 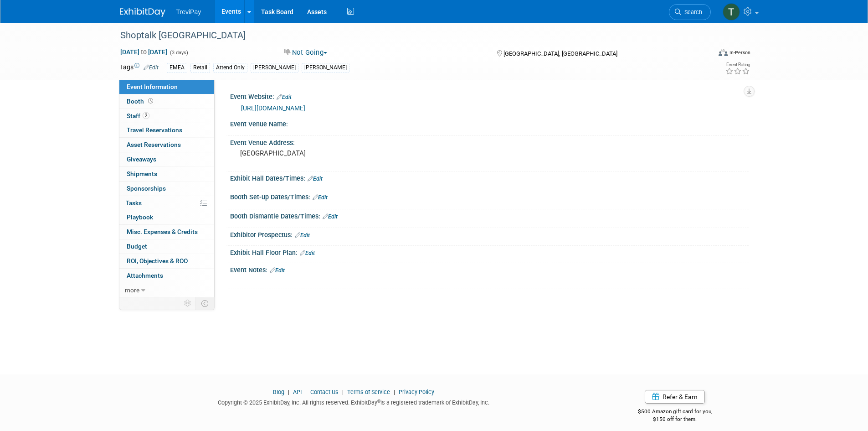 I want to click on td: Toggle Event Tabs, so click(x=205, y=303).